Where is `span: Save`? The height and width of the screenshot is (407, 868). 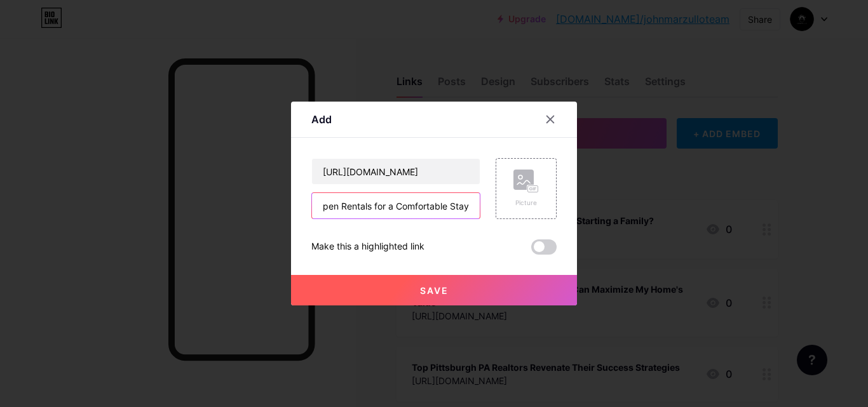
span: Save is located at coordinates (434, 290).